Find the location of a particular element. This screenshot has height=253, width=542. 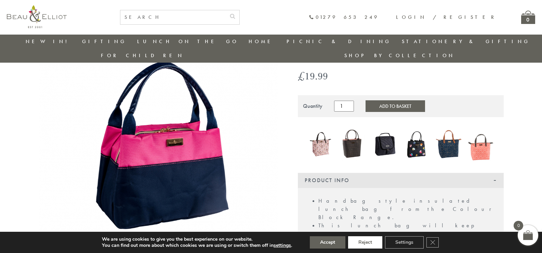

button: settings is located at coordinates (282, 245).